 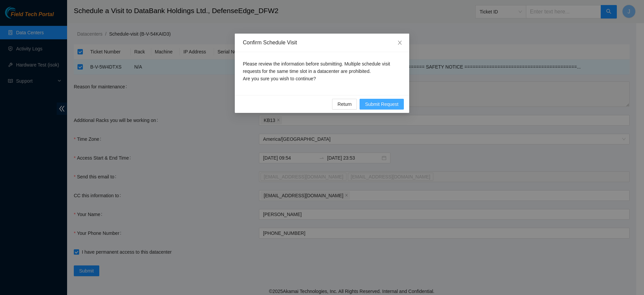 I want to click on p: Please review the information before submitting. Multiple schedule visit requests for the same ti..., so click(x=322, y=71).